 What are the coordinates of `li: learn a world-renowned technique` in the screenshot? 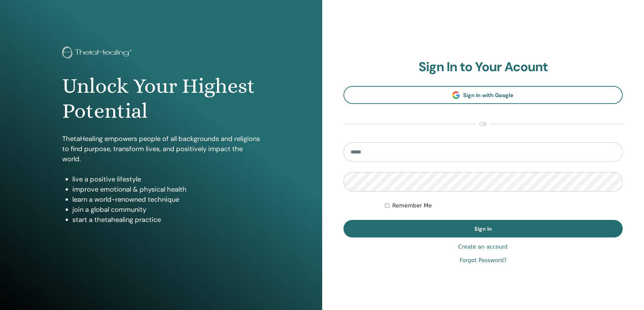 It's located at (166, 200).